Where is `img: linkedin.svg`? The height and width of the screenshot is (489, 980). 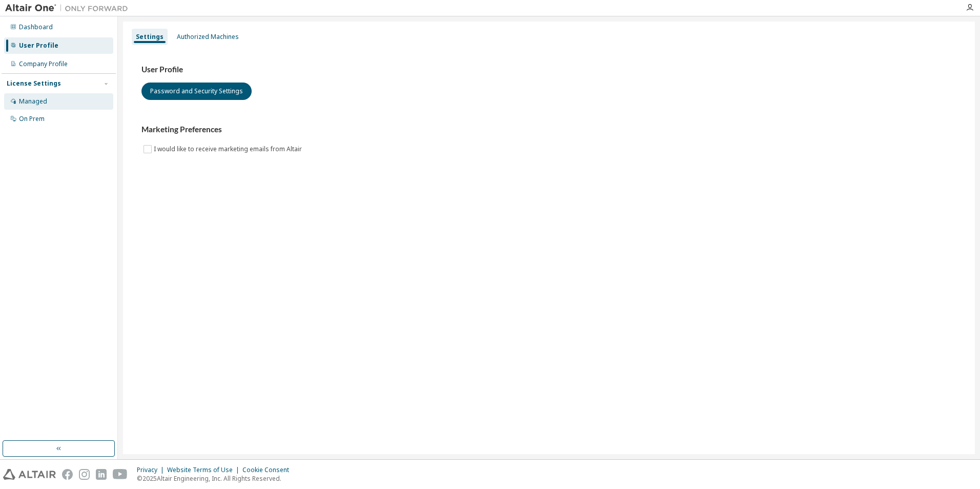 img: linkedin.svg is located at coordinates (101, 474).